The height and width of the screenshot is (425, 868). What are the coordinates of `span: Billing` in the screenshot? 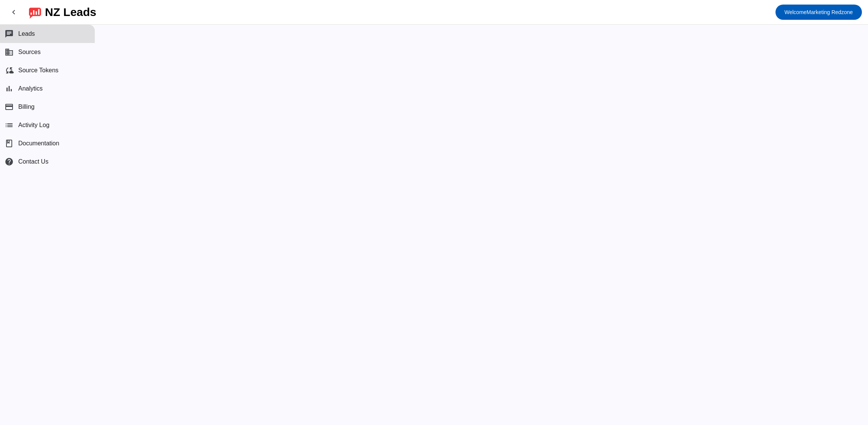 It's located at (26, 107).